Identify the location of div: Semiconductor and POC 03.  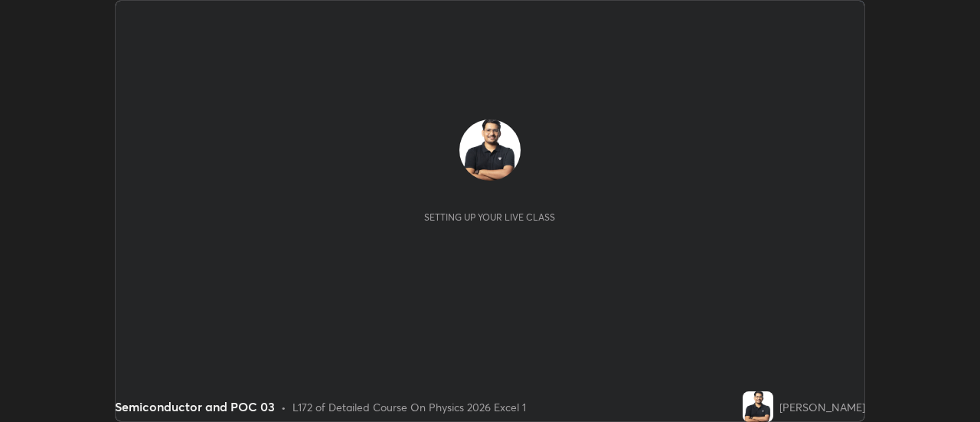
(195, 407).